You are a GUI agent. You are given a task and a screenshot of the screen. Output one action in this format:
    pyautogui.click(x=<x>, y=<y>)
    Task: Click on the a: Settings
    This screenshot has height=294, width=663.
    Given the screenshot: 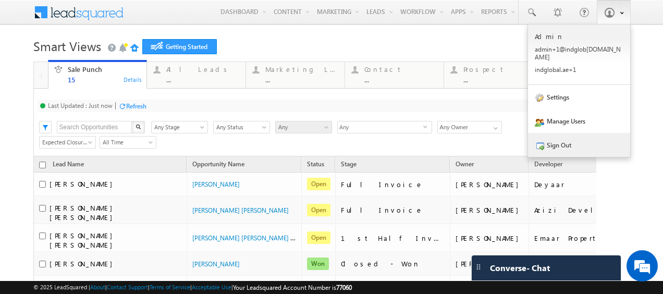 What is the action you would take?
    pyautogui.click(x=579, y=97)
    